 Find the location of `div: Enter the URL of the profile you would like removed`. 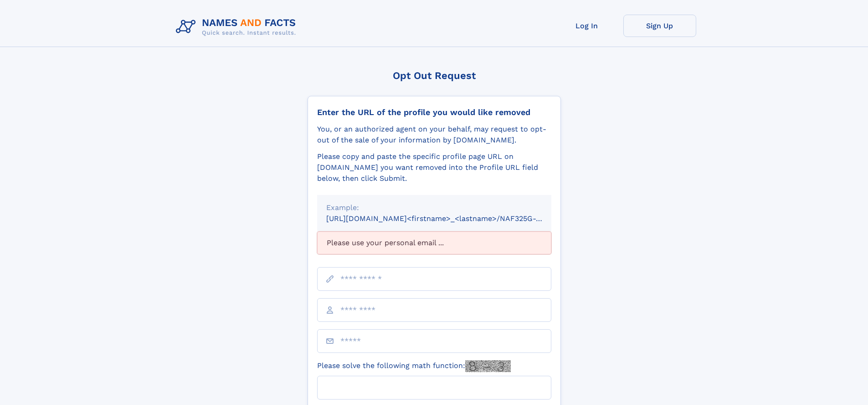

div: Enter the URL of the profile you would like removed is located at coordinates (434, 112).